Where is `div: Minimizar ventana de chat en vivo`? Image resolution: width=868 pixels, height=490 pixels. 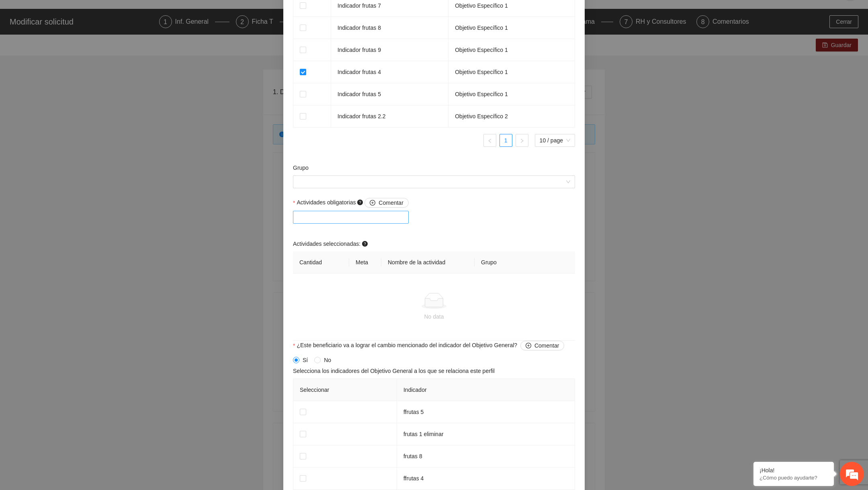
div: Minimizar ventana de chat en vivo is located at coordinates (141, 14).